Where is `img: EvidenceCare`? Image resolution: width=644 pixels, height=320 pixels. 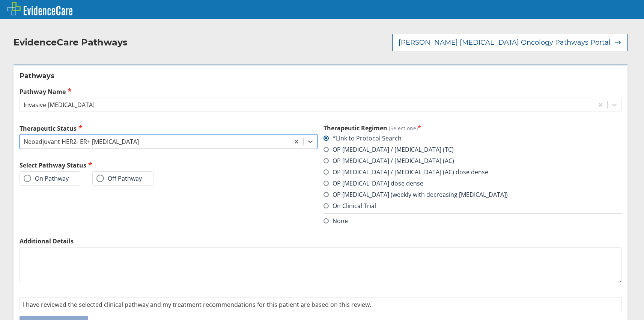 img: EvidenceCare is located at coordinates (40, 9).